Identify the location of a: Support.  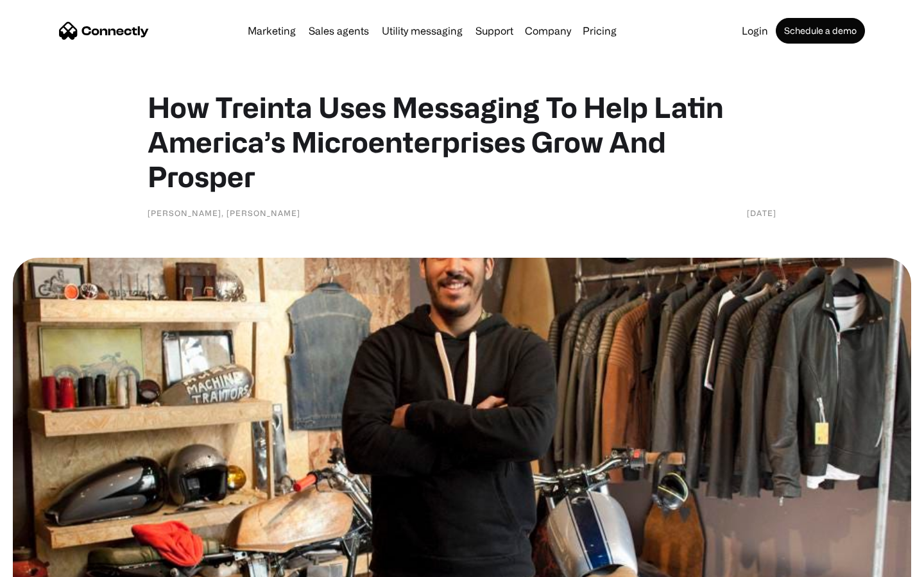
(494, 31).